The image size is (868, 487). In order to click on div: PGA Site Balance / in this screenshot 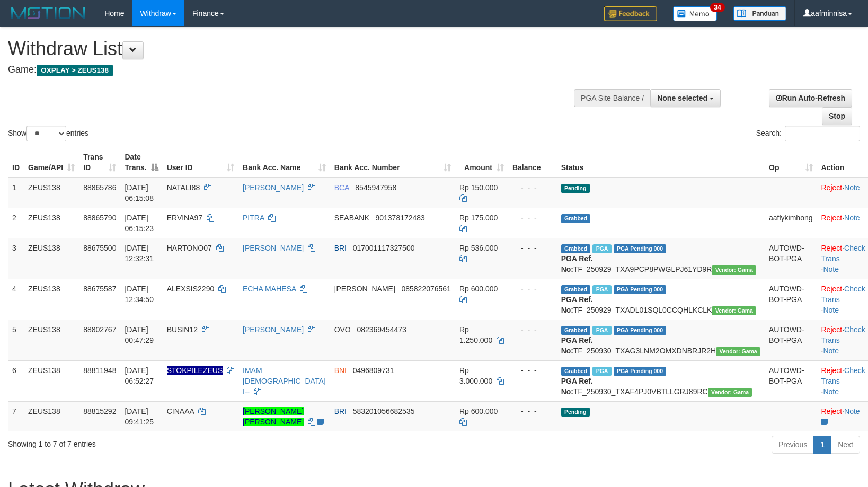, I will do `click(612, 98)`.